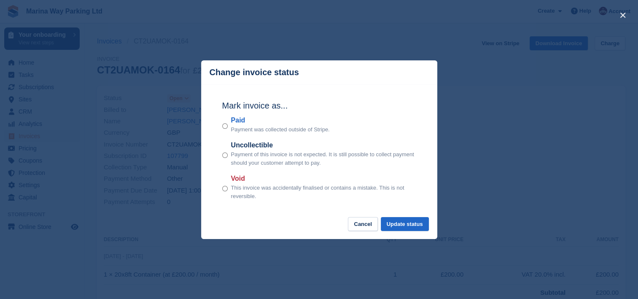  Describe the element at coordinates (405, 224) in the screenshot. I see `button: Update status` at that location.